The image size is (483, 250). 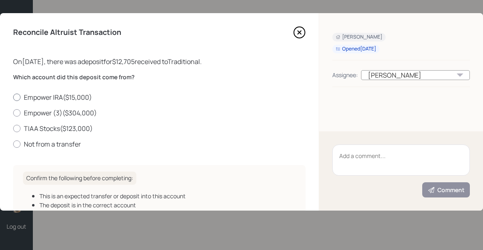 I want to click on label: Empower IRA ( $15,000 ), so click(x=159, y=97).